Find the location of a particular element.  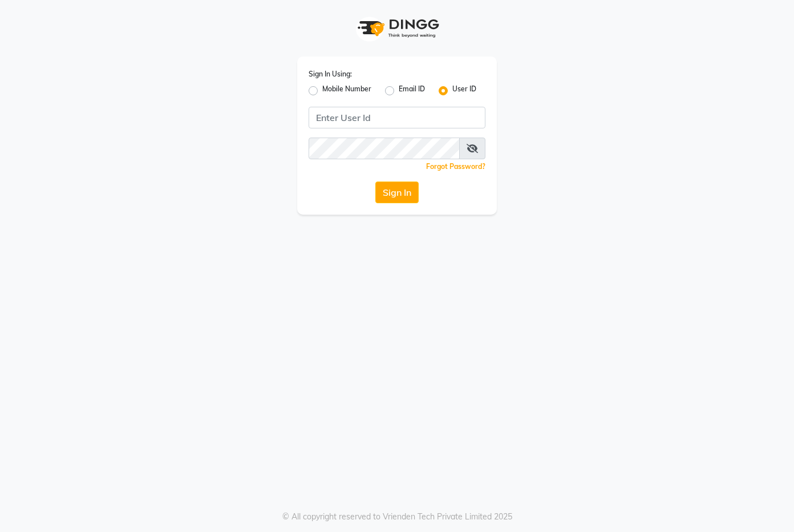

label: User ID is located at coordinates (464, 91).